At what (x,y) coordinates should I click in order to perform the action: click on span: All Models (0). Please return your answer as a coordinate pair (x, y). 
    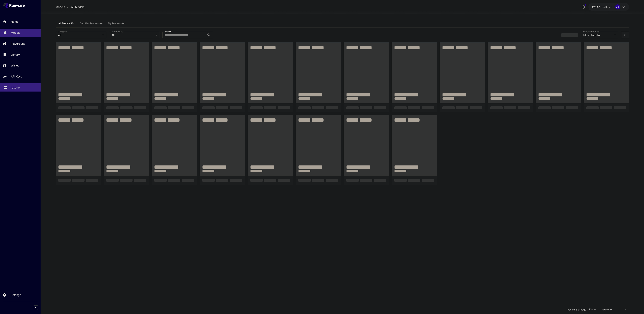
    Looking at the image, I should click on (66, 23).